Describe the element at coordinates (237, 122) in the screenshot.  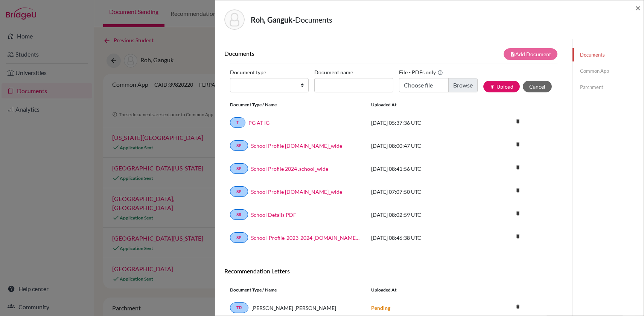
I see `a: T` at that location.